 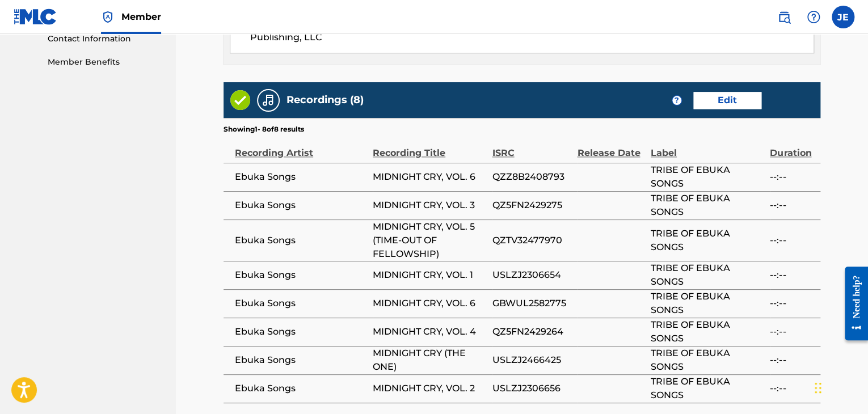 What do you see at coordinates (430, 205) in the screenshot?
I see `span: MIDNIGHT CRY, VOL. 3` at bounding box center [430, 205].